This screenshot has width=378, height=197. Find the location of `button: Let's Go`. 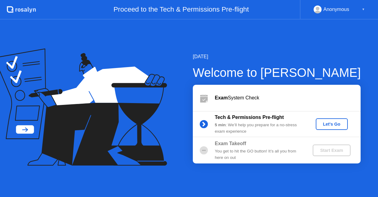

button: Let's Go is located at coordinates (332, 124).